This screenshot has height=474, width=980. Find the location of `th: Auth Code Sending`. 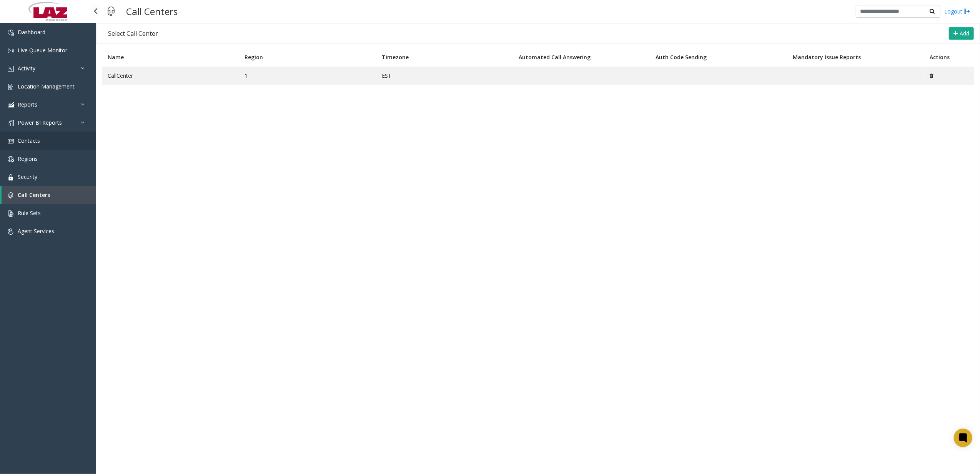

th: Auth Code Sending is located at coordinates (718, 57).